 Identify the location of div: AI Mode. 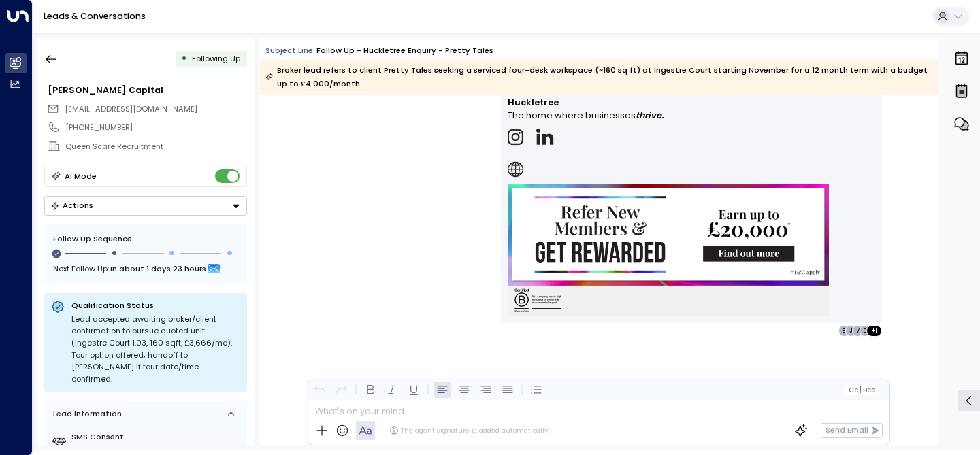
(80, 176).